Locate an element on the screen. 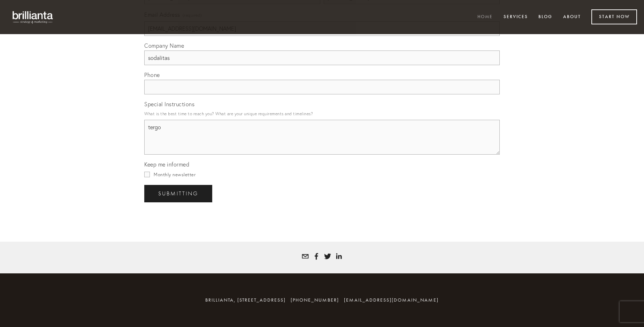 Image resolution: width=644 pixels, height=327 pixels. span: Company Name is located at coordinates (164, 46).